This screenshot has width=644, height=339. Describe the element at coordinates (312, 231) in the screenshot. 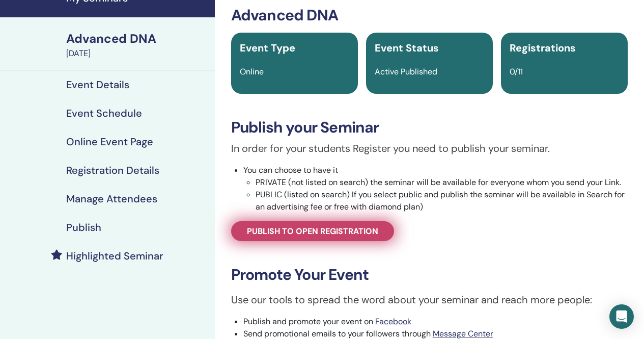

I see `a: Publish to open registration` at that location.